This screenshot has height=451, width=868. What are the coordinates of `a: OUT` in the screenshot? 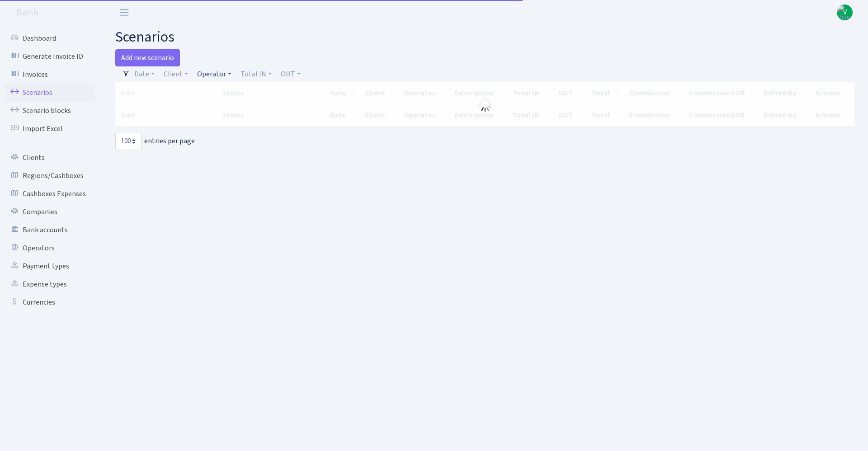 It's located at (291, 74).